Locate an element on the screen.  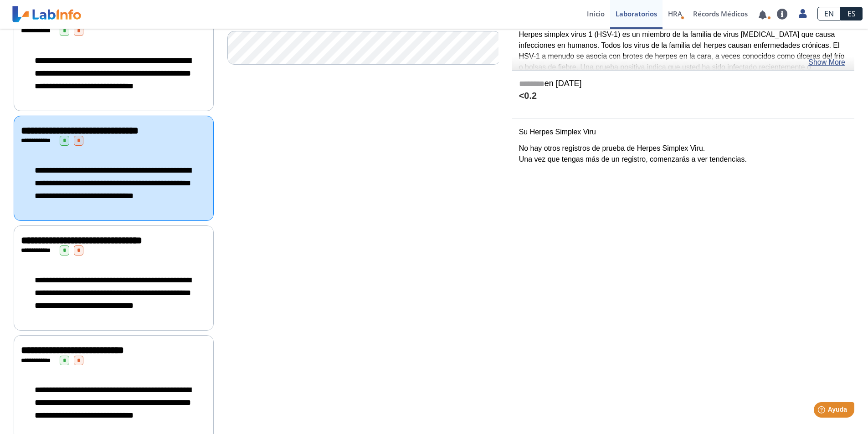
h4: <0.2 is located at coordinates (683, 96).